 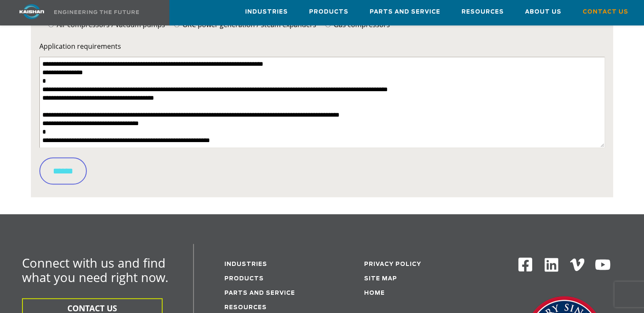 What do you see at coordinates (95, 270) in the screenshot?
I see `span: Connect with us and find what you need right now.` at bounding box center [95, 270].